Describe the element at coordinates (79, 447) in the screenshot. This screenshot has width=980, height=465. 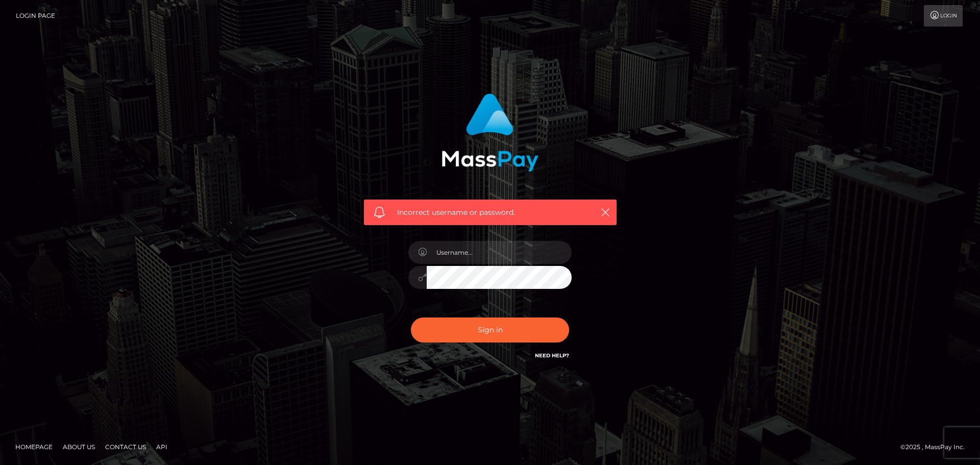
I see `a: About Us` at that location.